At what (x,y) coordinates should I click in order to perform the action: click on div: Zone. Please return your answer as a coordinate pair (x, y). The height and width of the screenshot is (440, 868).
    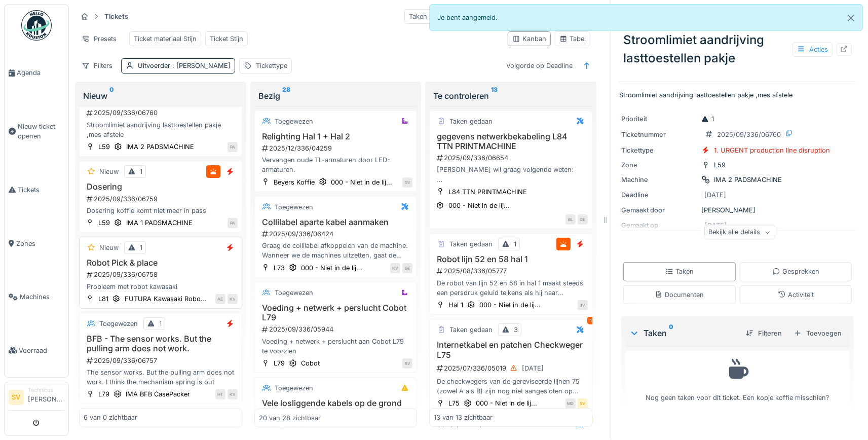
    Looking at the image, I should click on (659, 165).